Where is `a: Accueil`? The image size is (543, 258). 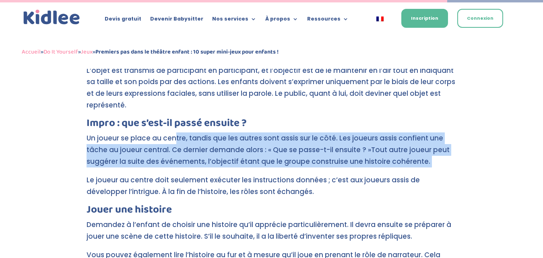 a: Accueil is located at coordinates (31, 52).